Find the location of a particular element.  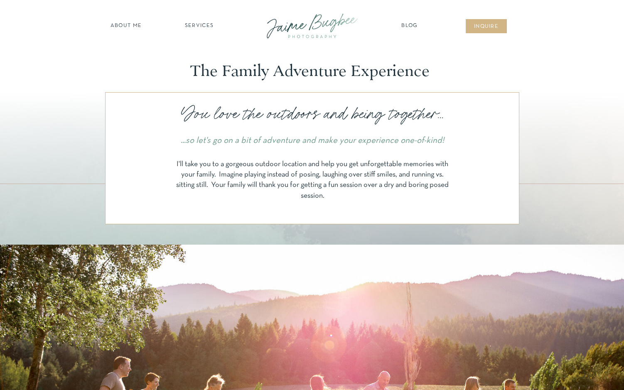

nav: inqUIre is located at coordinates (486, 27).